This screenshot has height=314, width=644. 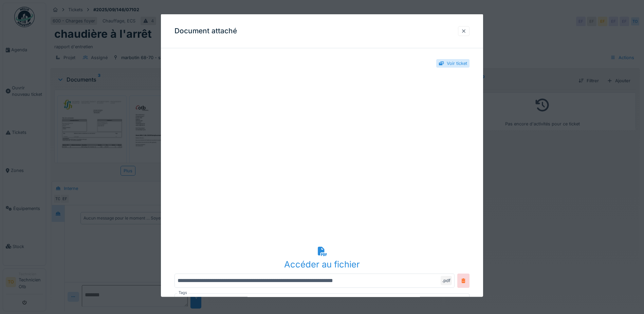 I want to click on label: Tags, so click(x=182, y=293).